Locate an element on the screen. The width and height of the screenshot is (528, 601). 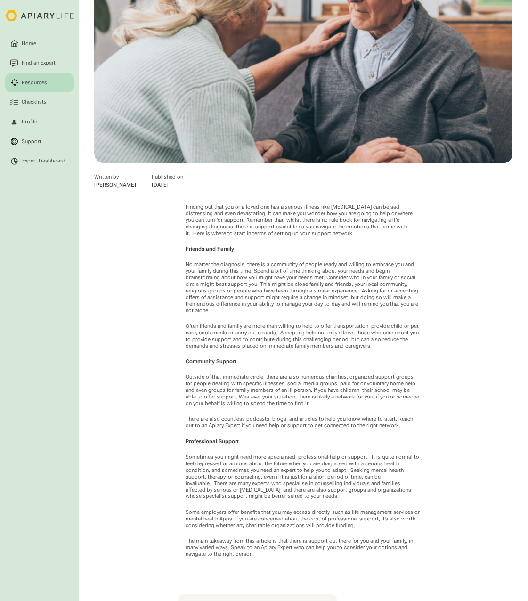
p: Outside of that immediate circle, there are also numerous charities, organized support groups for... is located at coordinates (303, 391).